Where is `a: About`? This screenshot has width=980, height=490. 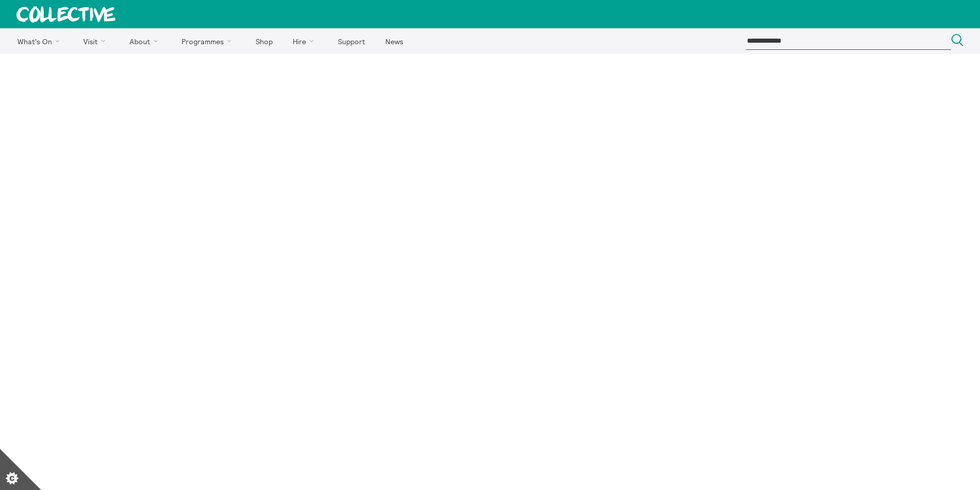
a: About is located at coordinates (145, 42).